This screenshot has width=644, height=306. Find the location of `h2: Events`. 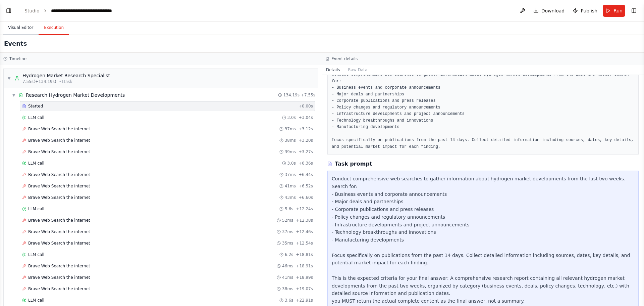

h2: Events is located at coordinates (16, 43).